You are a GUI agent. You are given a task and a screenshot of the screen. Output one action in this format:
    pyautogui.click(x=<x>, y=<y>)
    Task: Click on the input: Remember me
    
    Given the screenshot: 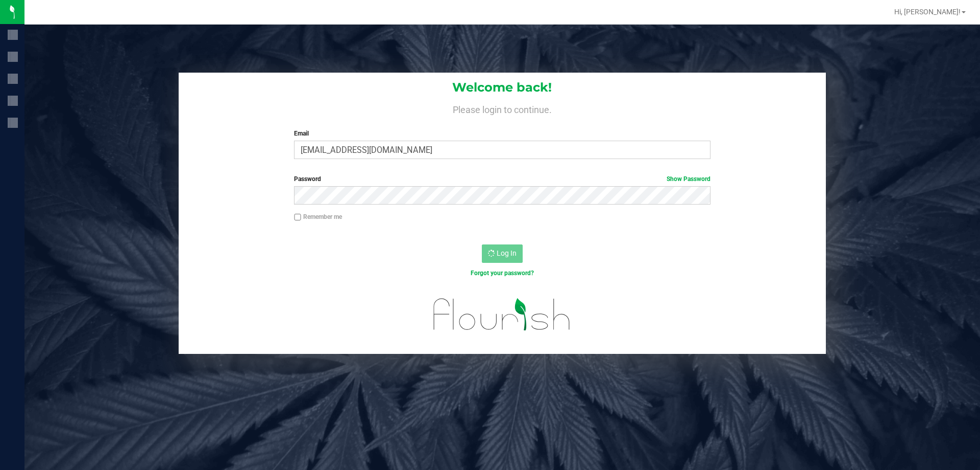 What is the action you would take?
    pyautogui.click(x=298, y=217)
    